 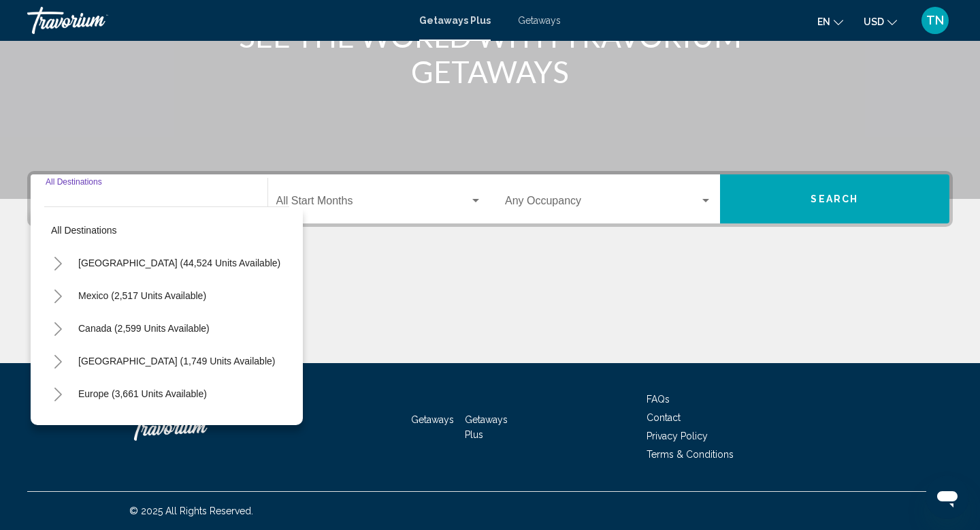 What do you see at coordinates (490, 53) in the screenshot?
I see `h1: SEE THE WORLD WITH TRAVORIUM GETAWAYS` at bounding box center [490, 53].